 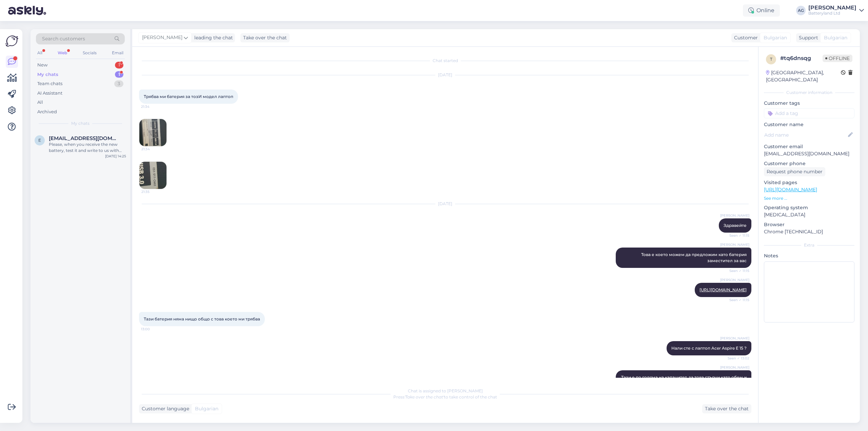 What do you see at coordinates (84, 138) in the screenshot?
I see `span: eduardharsing@yahoo.com` at bounding box center [84, 138].